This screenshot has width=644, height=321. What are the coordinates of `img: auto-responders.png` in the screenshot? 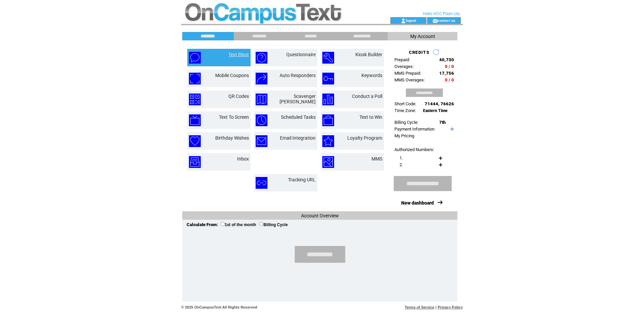 It's located at (261, 78).